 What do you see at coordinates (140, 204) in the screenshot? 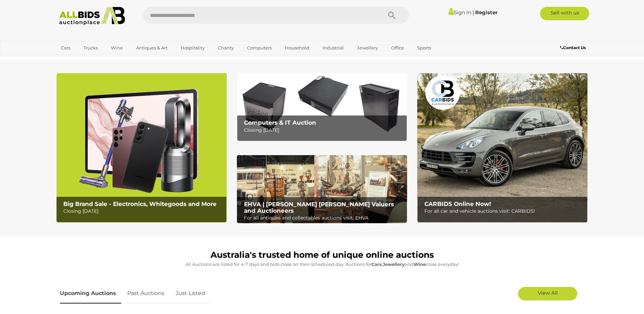
I see `b: Big Brand Sale - Electronics, Whitegoods and More` at bounding box center [140, 204].